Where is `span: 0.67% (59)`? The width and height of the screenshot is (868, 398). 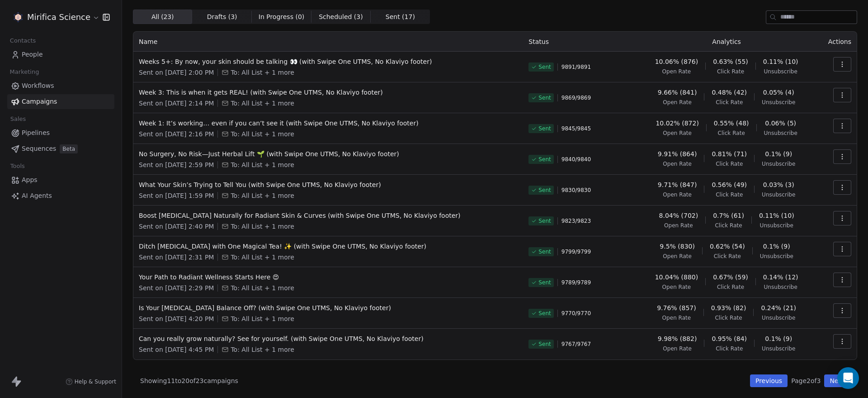
span: 0.67% (59) is located at coordinates (730, 276).